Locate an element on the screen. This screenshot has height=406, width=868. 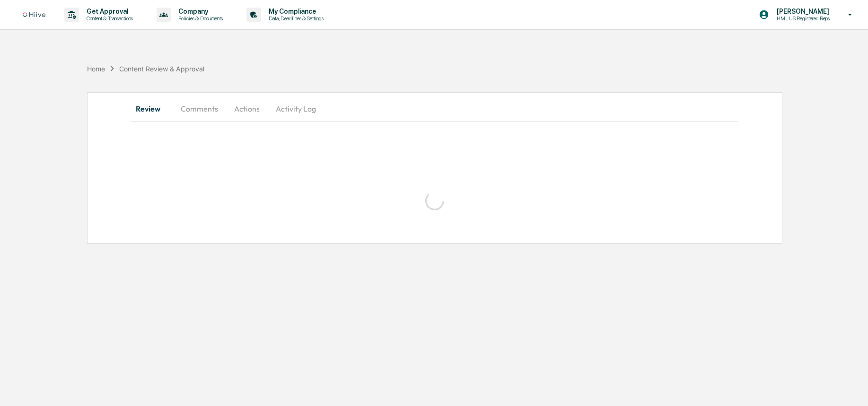
p: Get Approval is located at coordinates (108, 11).